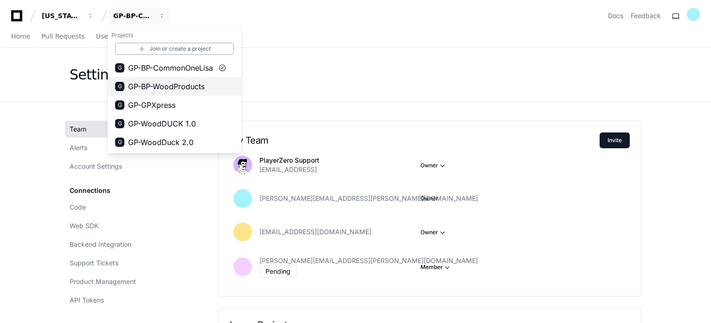  Describe the element at coordinates (130, 226) in the screenshot. I see `a: Web SDK` at that location.